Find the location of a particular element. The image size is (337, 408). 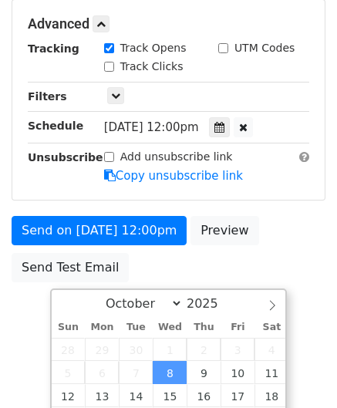

span: October 17, 2025 is located at coordinates (238, 396).